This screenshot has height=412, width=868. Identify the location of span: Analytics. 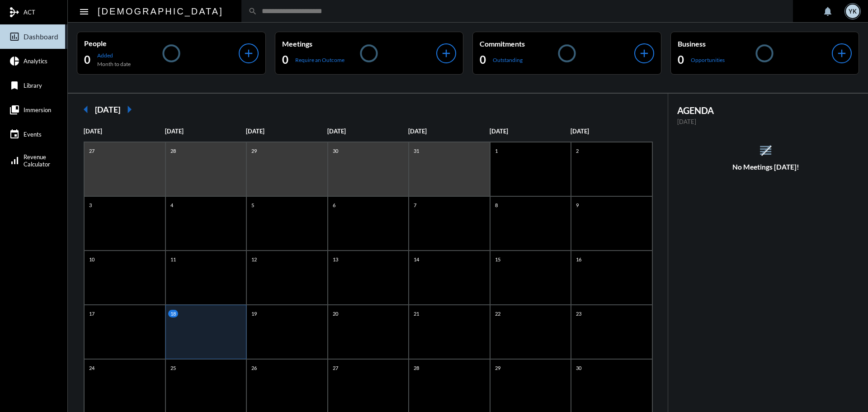
(35, 61).